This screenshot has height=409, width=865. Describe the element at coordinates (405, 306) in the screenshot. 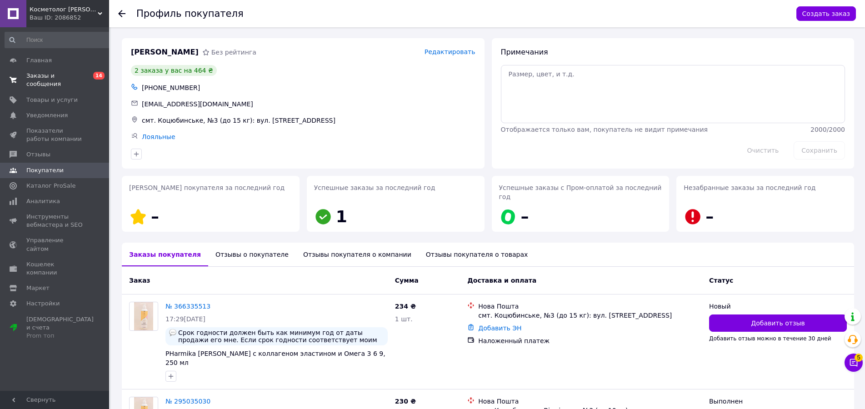

I see `span: 234 ₴` at that location.